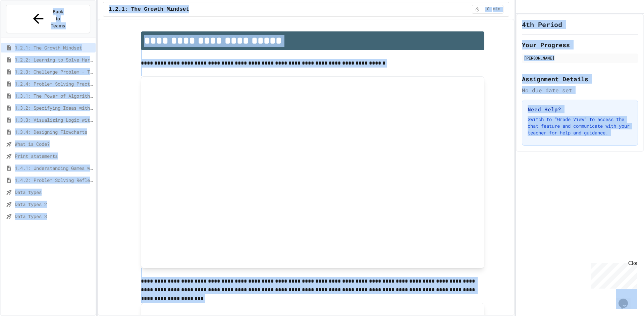 The width and height of the screenshot is (644, 316). I want to click on span: Back to Teams, so click(57, 19).